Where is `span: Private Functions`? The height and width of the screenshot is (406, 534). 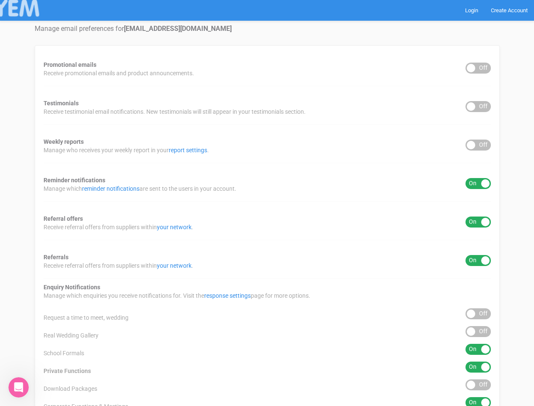 span: Private Functions is located at coordinates (67, 371).